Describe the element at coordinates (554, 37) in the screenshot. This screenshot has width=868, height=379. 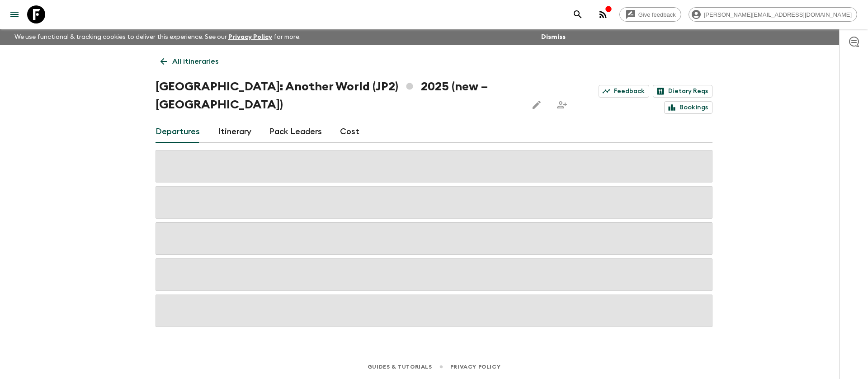
I see `button: Dismiss` at that location.